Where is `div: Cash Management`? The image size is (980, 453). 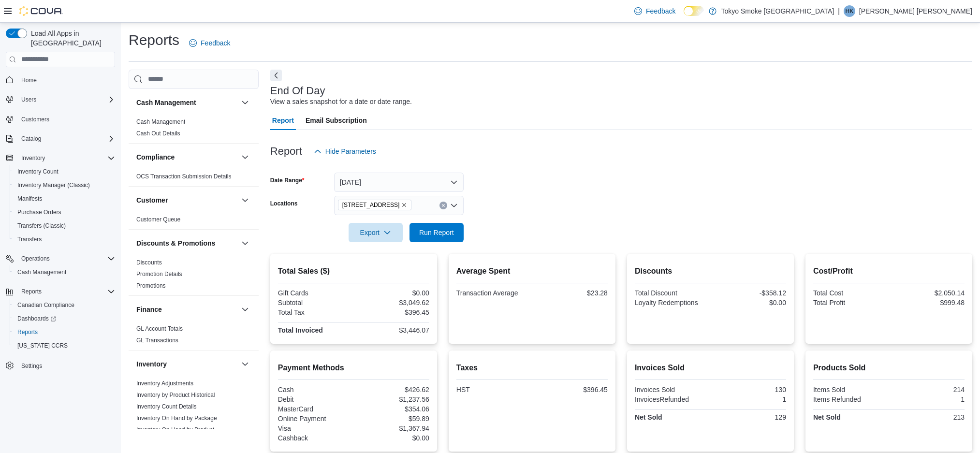 div: Cash Management is located at coordinates (193, 130).